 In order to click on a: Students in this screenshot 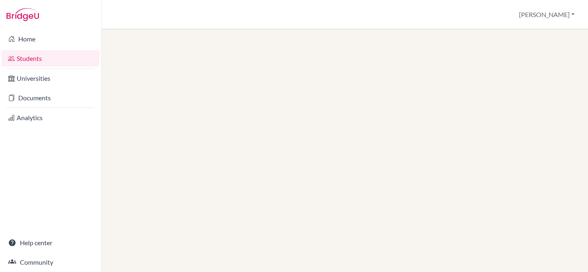, I will do `click(50, 58)`.